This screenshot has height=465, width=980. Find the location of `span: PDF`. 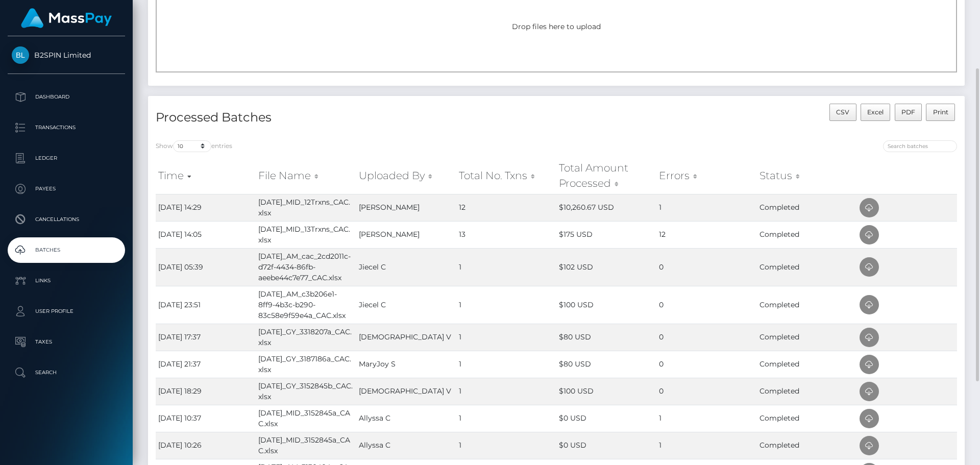

span: PDF is located at coordinates (908, 112).